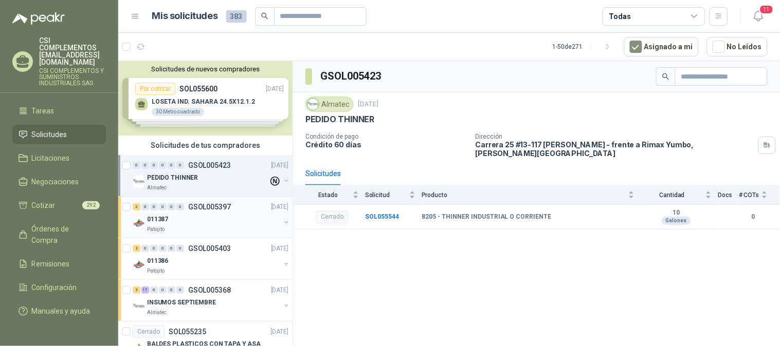  I want to click on p: GSOL005423, so click(209, 165).